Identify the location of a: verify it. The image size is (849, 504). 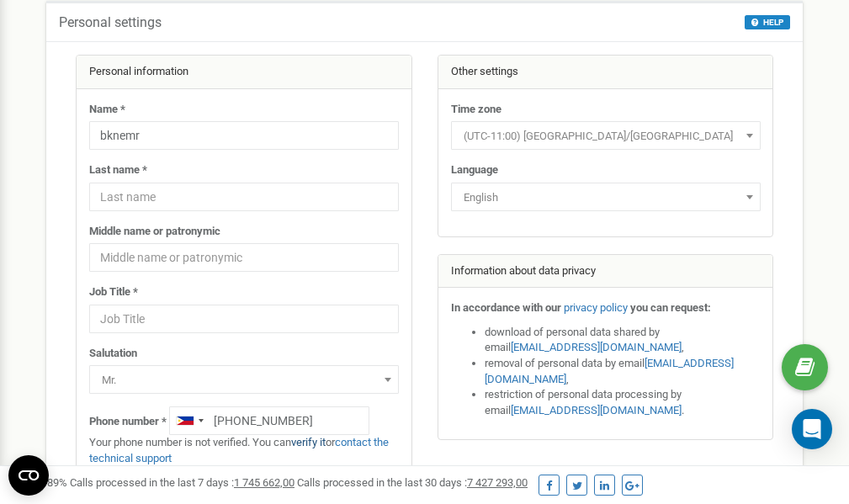
(308, 442).